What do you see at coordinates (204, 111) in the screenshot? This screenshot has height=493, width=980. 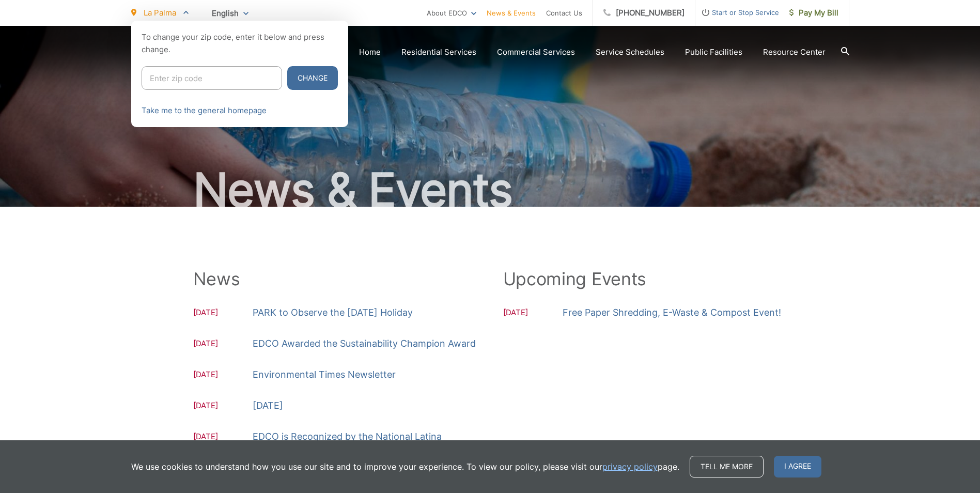 I see `a: Take me to the general homepage` at bounding box center [204, 111].